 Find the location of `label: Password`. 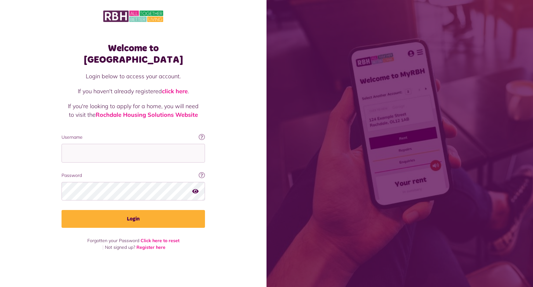

label: Password is located at coordinates (133, 175).